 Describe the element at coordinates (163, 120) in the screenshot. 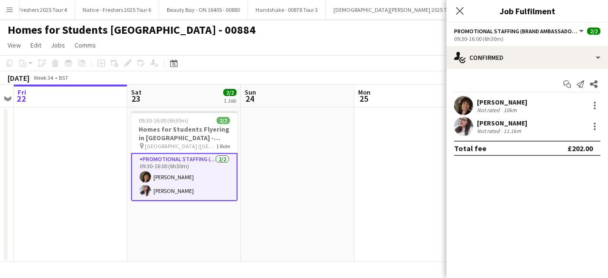

I see `span: 09:30-16:00 (6h30m)` at that location.